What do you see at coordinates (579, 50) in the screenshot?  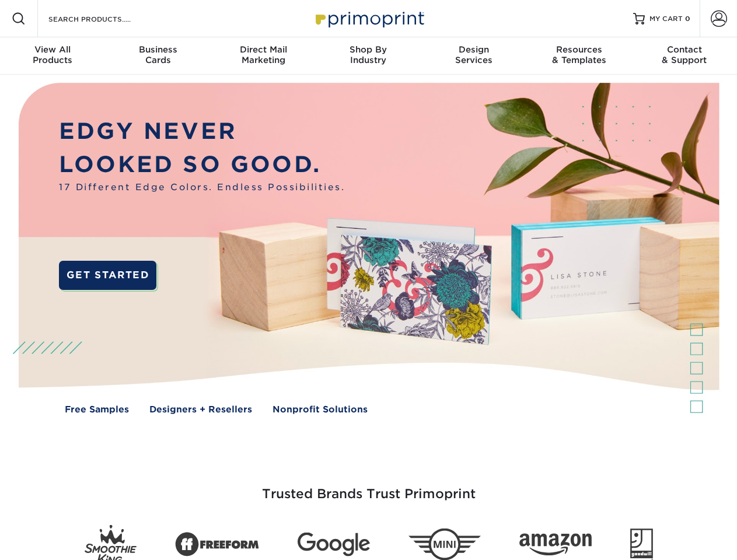 I see `span: Resources` at bounding box center [579, 50].